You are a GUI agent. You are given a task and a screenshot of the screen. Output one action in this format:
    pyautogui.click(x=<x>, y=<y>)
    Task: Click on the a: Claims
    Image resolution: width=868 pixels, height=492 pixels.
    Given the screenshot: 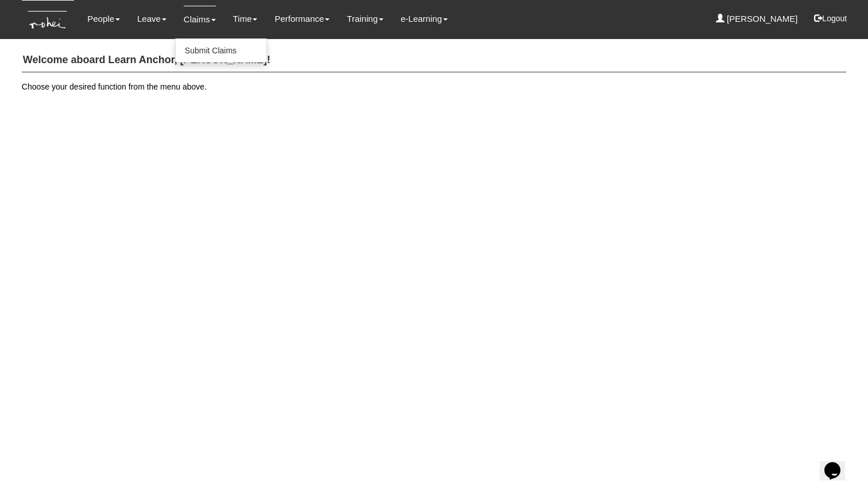 What is the action you would take?
    pyautogui.click(x=200, y=19)
    